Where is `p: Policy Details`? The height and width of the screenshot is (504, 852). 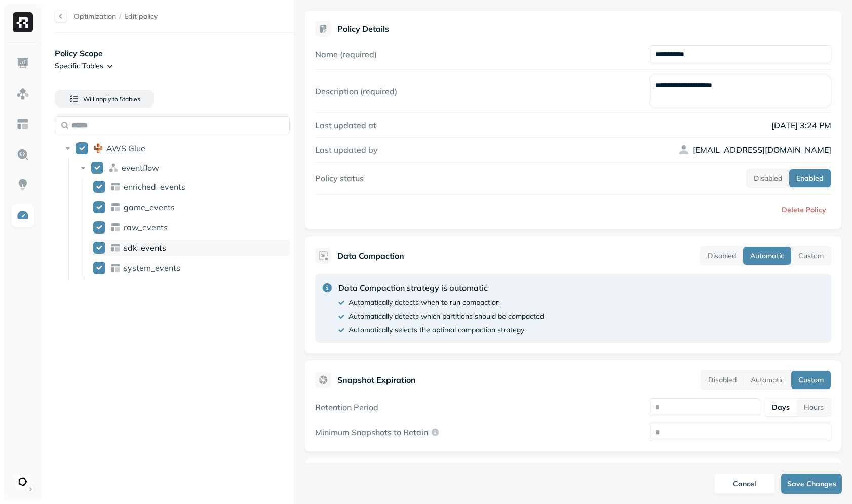
p: Policy Details is located at coordinates (363, 29).